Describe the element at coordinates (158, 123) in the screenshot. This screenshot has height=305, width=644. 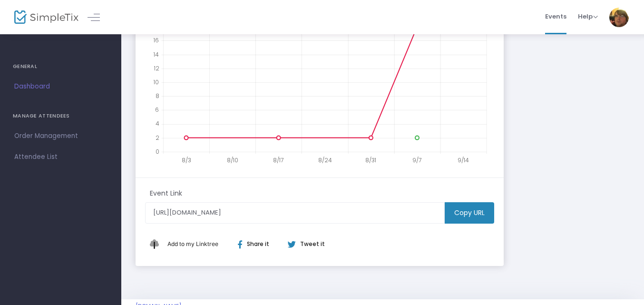
I see `text: 4` at that location.